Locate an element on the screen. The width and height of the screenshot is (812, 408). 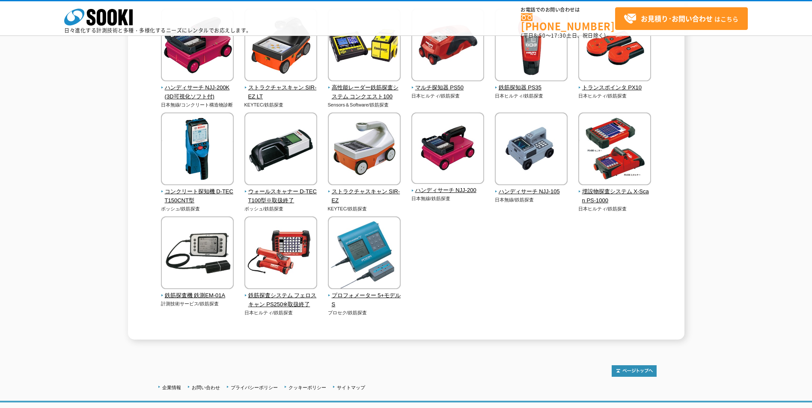
span: 鉄筋探査システム フェロスキャン PS250※取扱終了 is located at coordinates (281, 300).